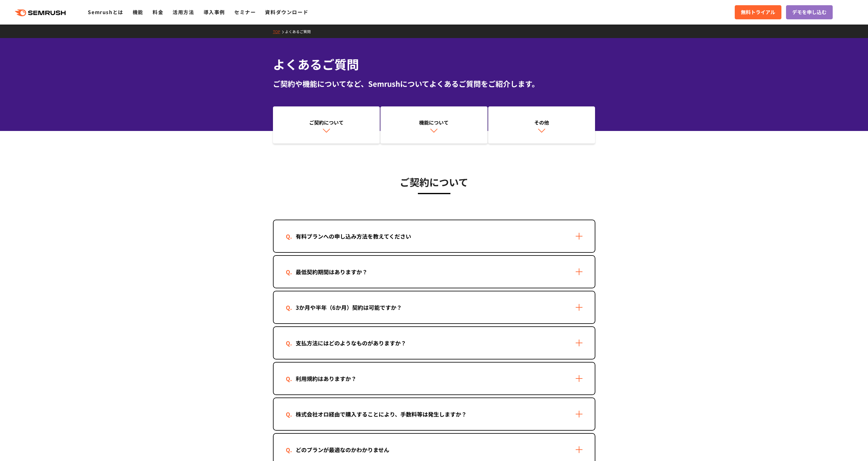 The image size is (868, 461). I want to click on a: 機能, so click(138, 12).